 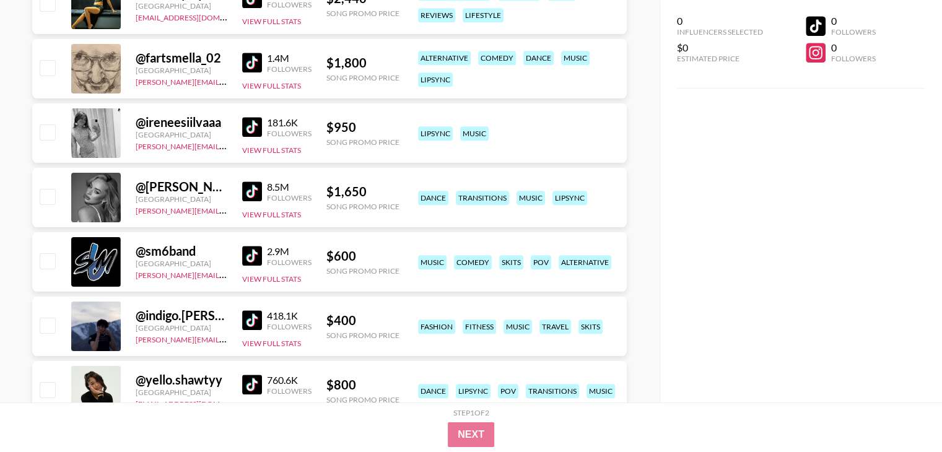 I want to click on div: 1.4M, so click(x=289, y=58).